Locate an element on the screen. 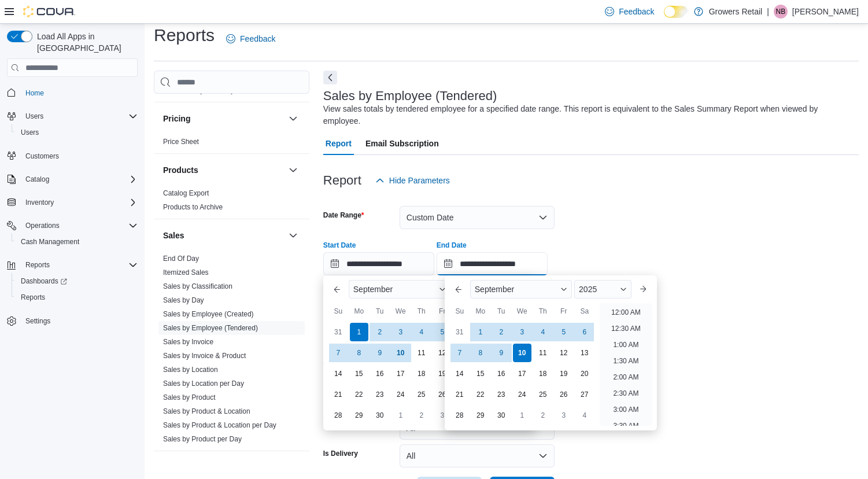  li: 1:00 AM is located at coordinates (625, 345).